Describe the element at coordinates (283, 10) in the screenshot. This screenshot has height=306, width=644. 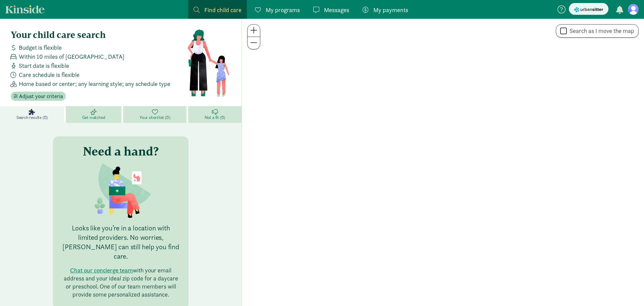
I see `span: My programs` at that location.